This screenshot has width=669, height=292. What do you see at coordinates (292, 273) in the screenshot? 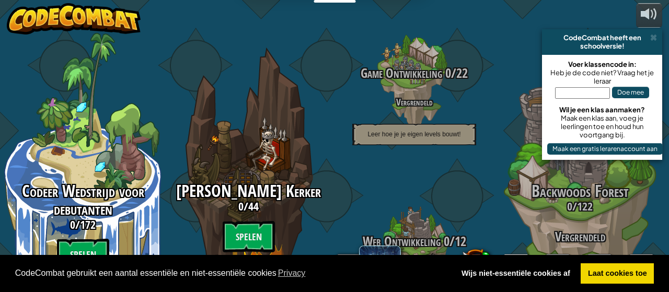
I see `a: learn more about cookies` at bounding box center [292, 273].